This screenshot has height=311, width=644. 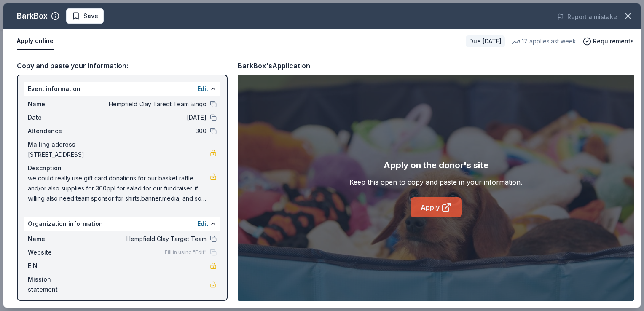 What do you see at coordinates (56, 284) in the screenshot?
I see `span: Mission statement` at bounding box center [56, 284].